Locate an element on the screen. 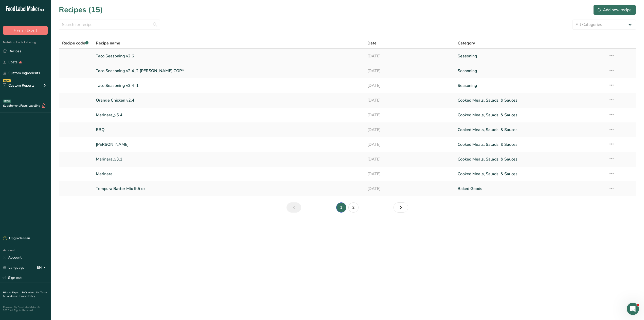  a: Terms & Conditions . is located at coordinates (25, 294).